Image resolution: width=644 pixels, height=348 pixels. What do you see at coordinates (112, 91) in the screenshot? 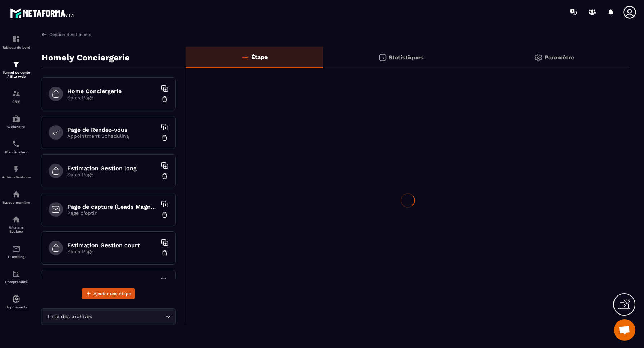
I see `h6: Home Conciergerie` at bounding box center [112, 91].